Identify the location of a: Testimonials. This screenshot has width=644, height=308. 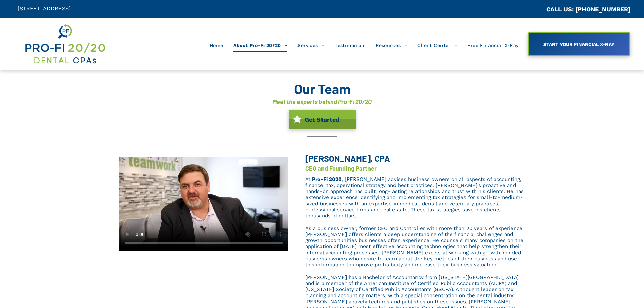
(350, 46).